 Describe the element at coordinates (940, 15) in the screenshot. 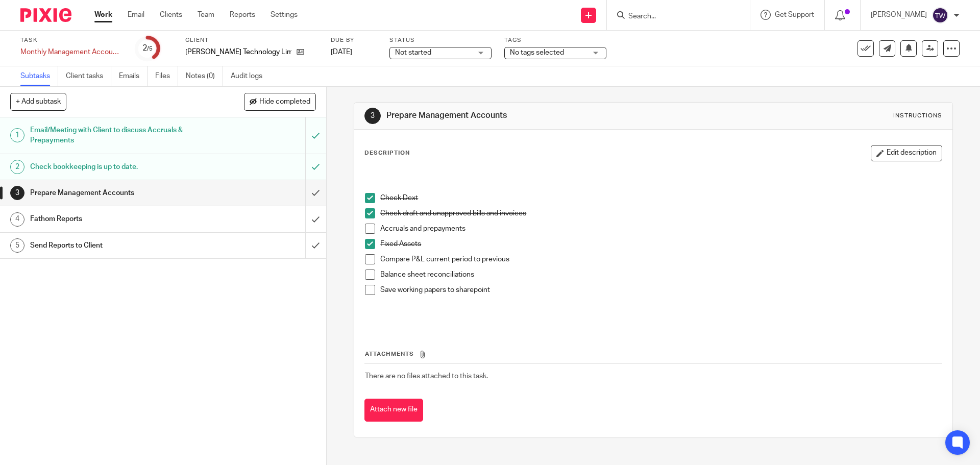

I see `img: svg%3E` at that location.